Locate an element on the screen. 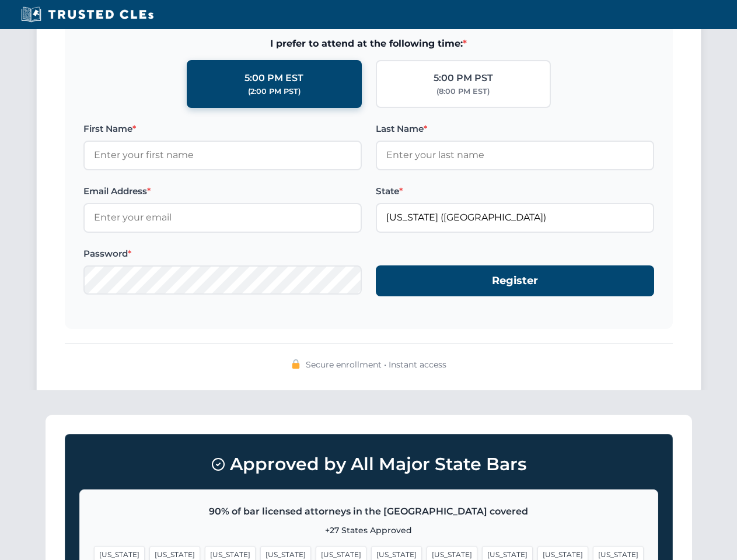  label: First Name is located at coordinates (222, 129).